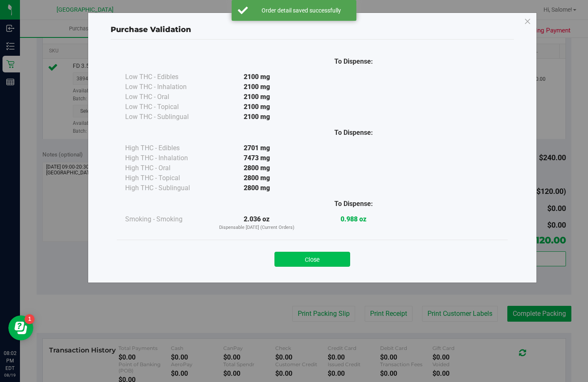 This screenshot has width=588, height=382. What do you see at coordinates (5, 5) in the screenshot?
I see `span: 1` at bounding box center [5, 5].